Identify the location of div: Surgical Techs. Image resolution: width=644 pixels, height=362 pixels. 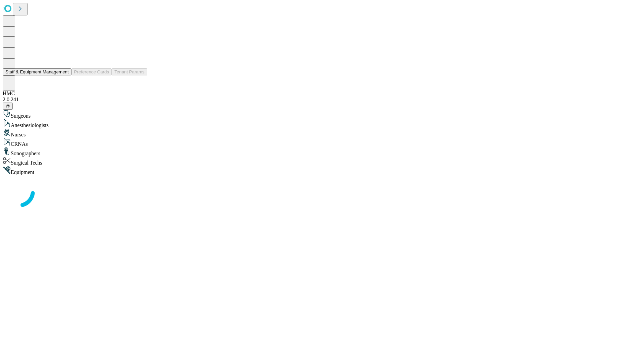
(322, 161).